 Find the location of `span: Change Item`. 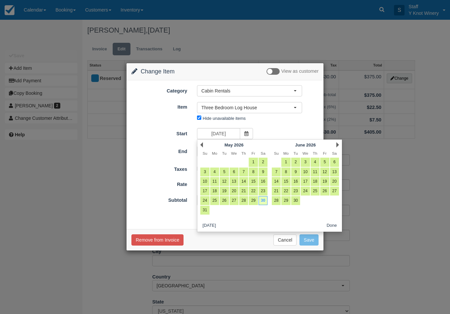

span: Change Item is located at coordinates (157, 71).